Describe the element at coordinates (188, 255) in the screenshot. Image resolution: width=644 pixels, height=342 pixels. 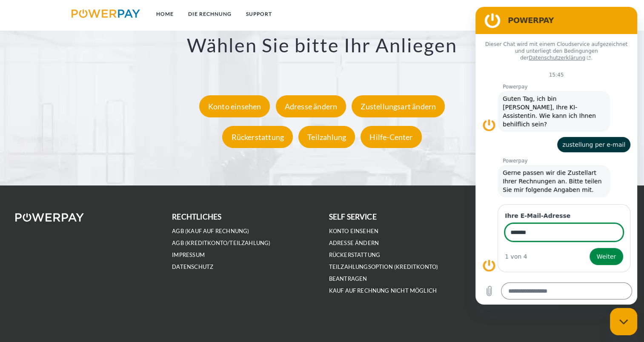
I see `a: IMPRESSUM` at that location.